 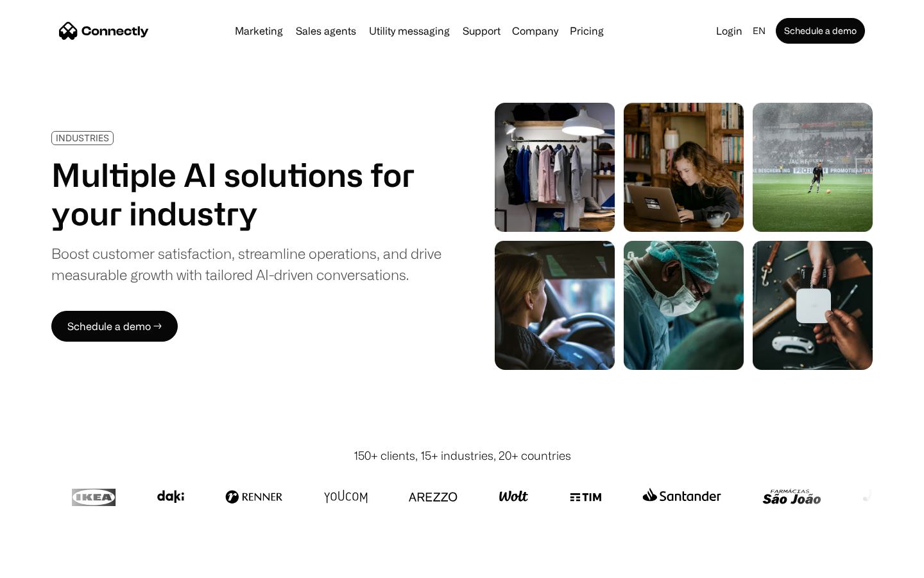 I want to click on div: 150+ clients, 15+ industries, 20+ countries, so click(x=462, y=456).